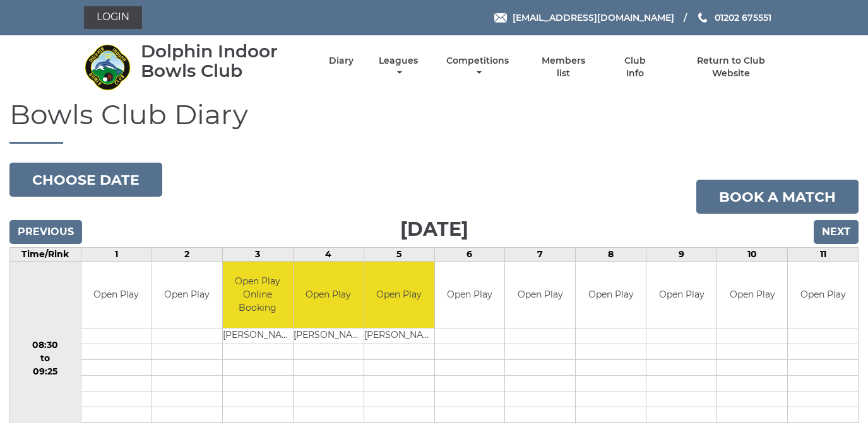  I want to click on td: 8, so click(611, 255).